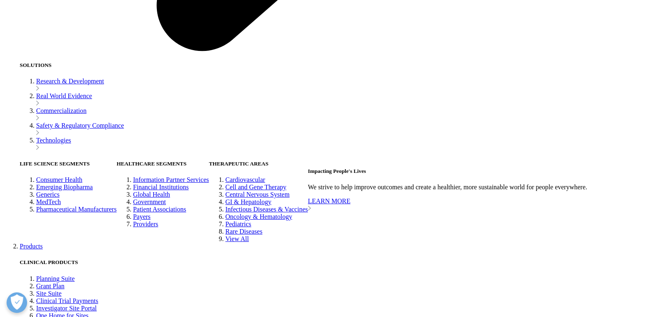  What do you see at coordinates (249, 202) in the screenshot?
I see `a: GI & Hepatology` at bounding box center [249, 202].